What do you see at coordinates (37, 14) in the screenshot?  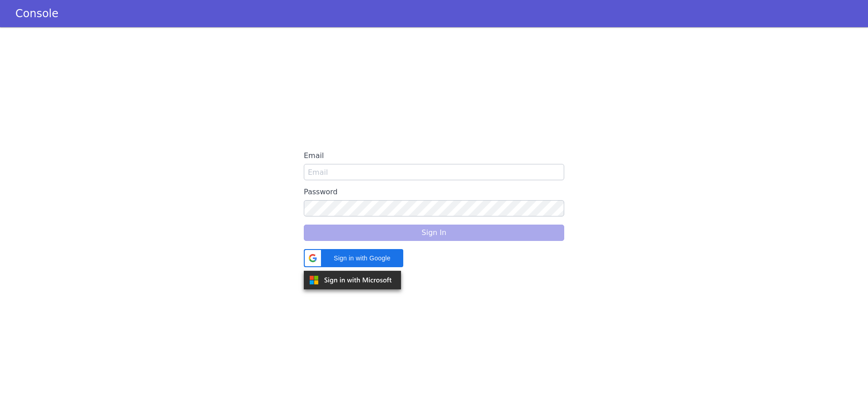 I see `a: Console` at bounding box center [37, 14].